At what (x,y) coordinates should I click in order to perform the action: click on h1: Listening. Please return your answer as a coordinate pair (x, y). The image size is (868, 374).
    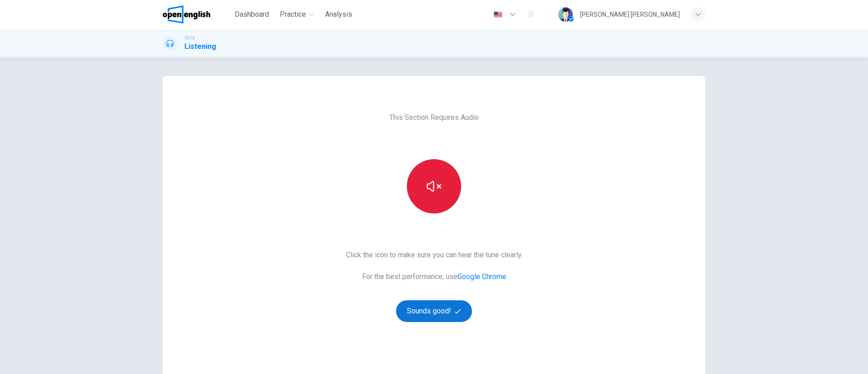
    Looking at the image, I should click on (200, 47).